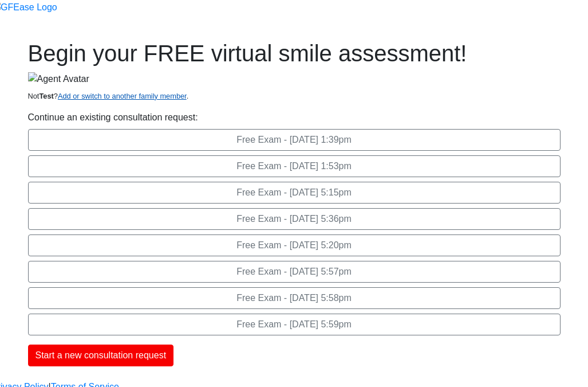  What do you see at coordinates (46, 96) in the screenshot?
I see `span: Test` at bounding box center [46, 96].